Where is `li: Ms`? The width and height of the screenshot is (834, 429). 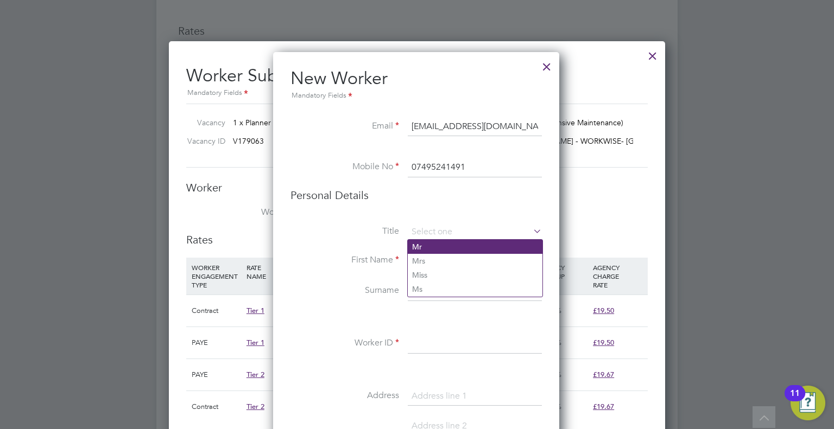 li: Ms is located at coordinates (475, 289).